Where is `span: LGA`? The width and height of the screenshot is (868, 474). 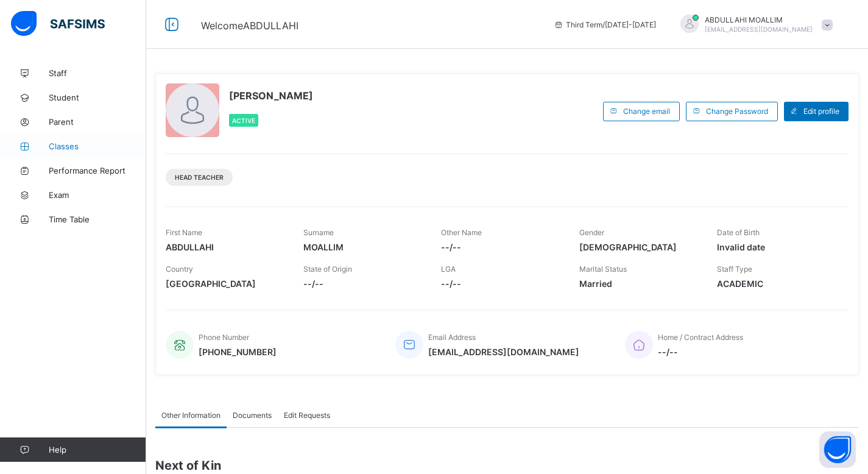
span: LGA is located at coordinates (448, 269).